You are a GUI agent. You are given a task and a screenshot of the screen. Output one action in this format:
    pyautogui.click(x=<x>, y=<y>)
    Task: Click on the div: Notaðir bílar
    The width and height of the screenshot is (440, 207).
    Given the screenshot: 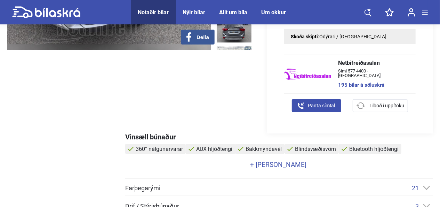 What is the action you would take?
    pyautogui.click(x=153, y=12)
    